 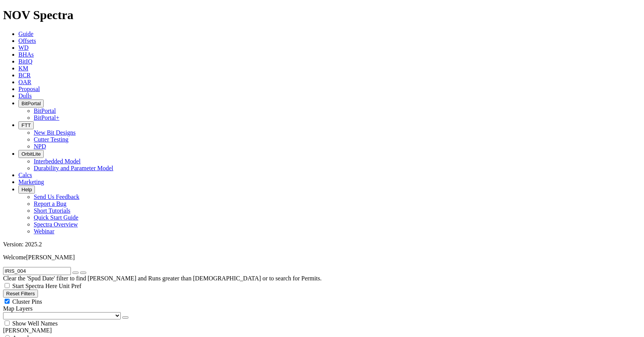 What do you see at coordinates (25, 82) in the screenshot?
I see `span: OAR` at bounding box center [25, 82].